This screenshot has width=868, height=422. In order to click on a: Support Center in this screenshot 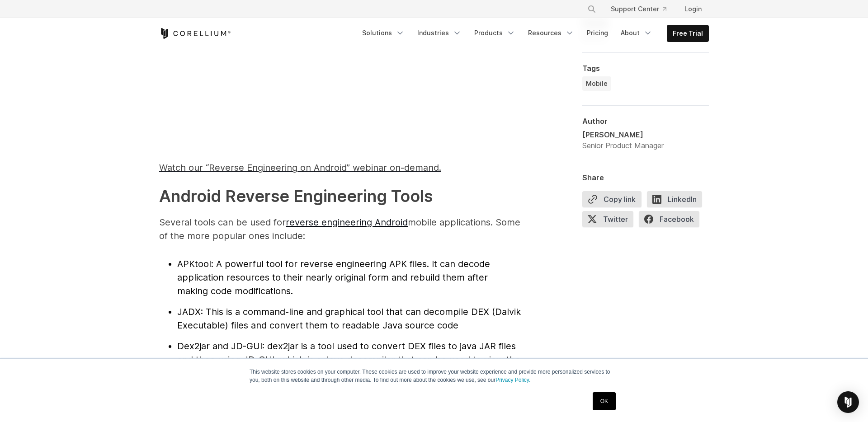, I will do `click(638, 9)`.